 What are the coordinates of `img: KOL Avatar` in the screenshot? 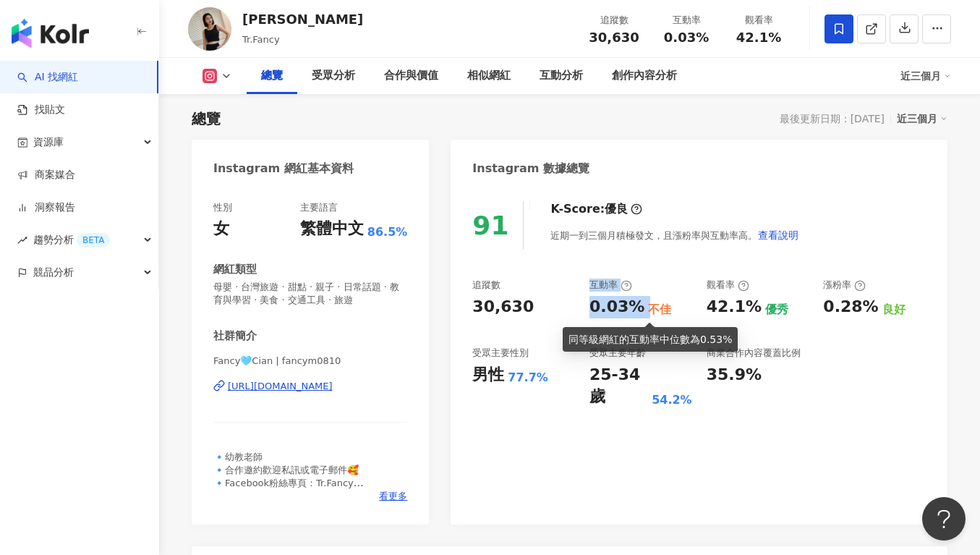 It's located at (210, 29).